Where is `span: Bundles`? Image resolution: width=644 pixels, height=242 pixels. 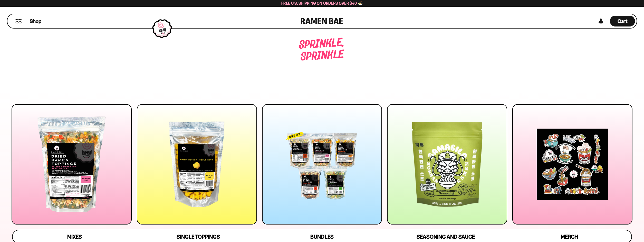
span: Bundles is located at coordinates (322, 237).